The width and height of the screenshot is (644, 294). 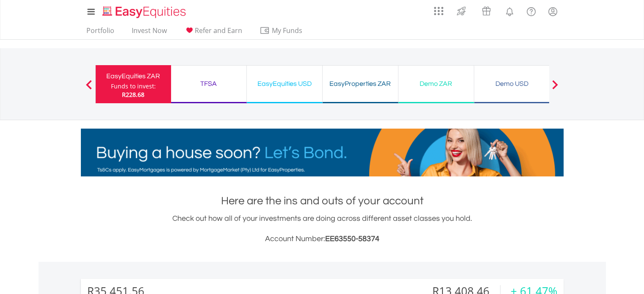 I want to click on img: EasyMortage Promotion Banner, so click(x=322, y=152).